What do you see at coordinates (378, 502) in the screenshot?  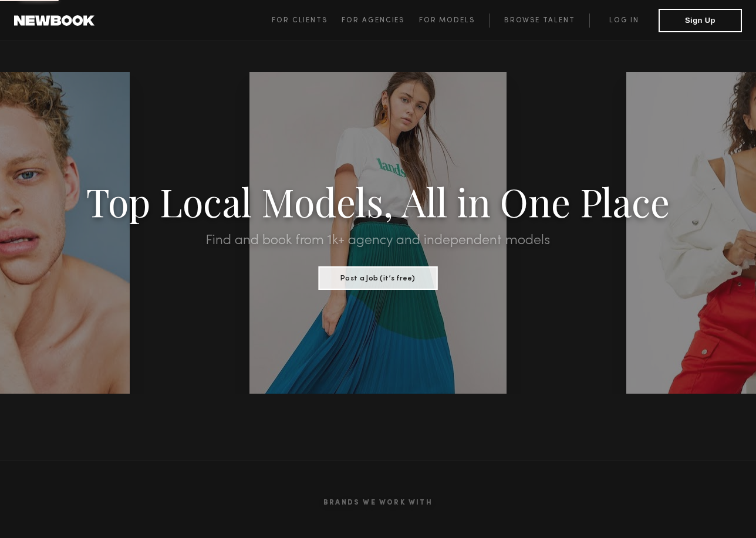 I see `h2: Brands We Work With` at bounding box center [378, 502].